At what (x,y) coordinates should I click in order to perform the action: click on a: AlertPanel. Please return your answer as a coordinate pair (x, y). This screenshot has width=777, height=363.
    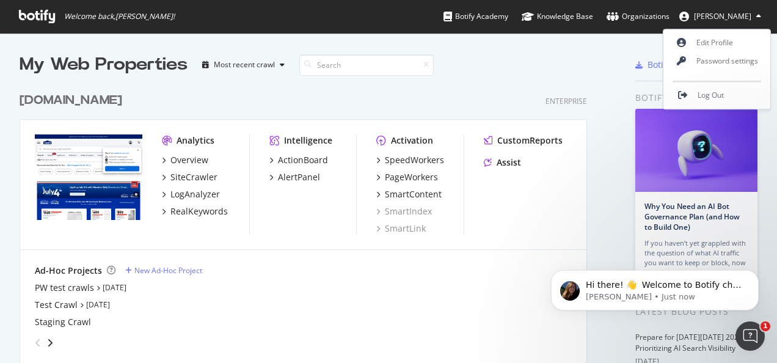
    Looking at the image, I should click on (294, 177).